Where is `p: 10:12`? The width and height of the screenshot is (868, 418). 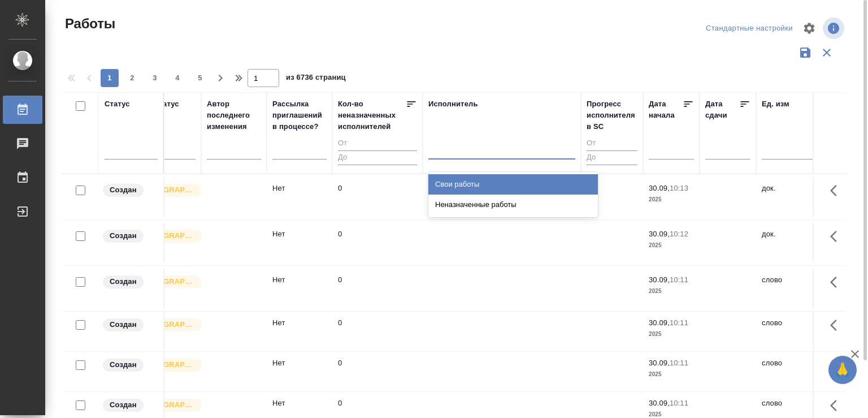
p: 10:12 is located at coordinates (679, 234).